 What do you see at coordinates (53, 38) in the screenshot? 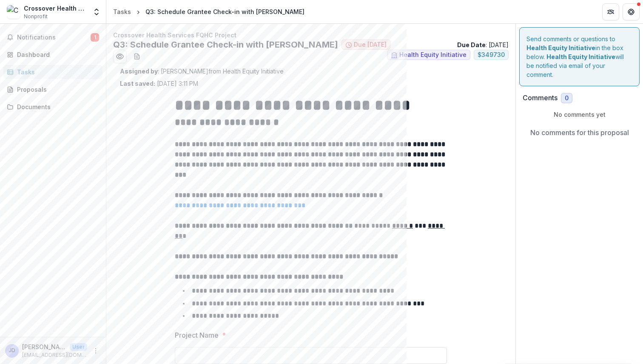
I see `button: Notifications1` at bounding box center [53, 38].